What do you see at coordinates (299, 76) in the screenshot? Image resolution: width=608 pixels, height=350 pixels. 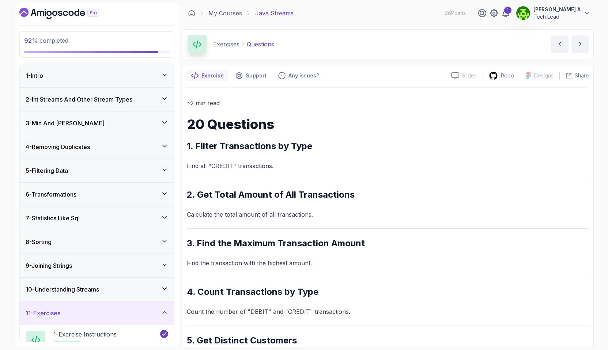 I see `button: Feedback button` at bounding box center [299, 76].